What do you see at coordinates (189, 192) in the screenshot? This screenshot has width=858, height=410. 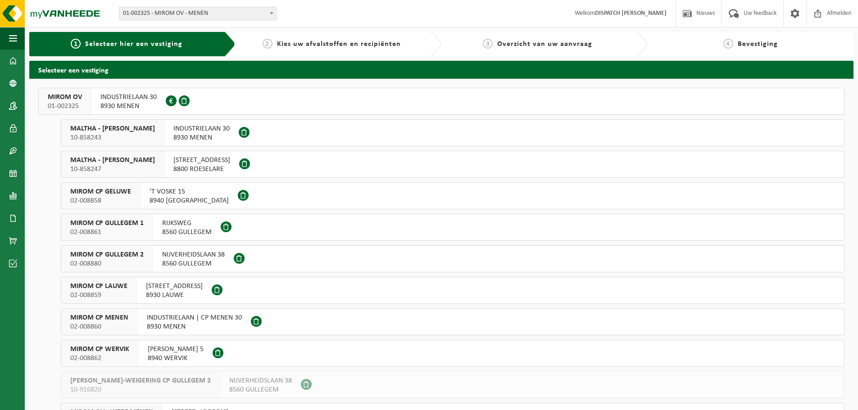 I see `span: 'T VOSKE 15` at bounding box center [189, 192].